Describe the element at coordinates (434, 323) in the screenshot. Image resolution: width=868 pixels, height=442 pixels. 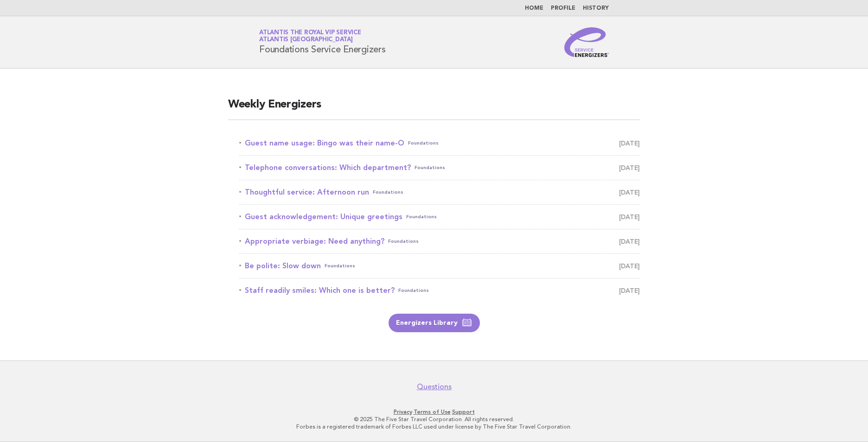
I see `a: Energizers Library` at that location.